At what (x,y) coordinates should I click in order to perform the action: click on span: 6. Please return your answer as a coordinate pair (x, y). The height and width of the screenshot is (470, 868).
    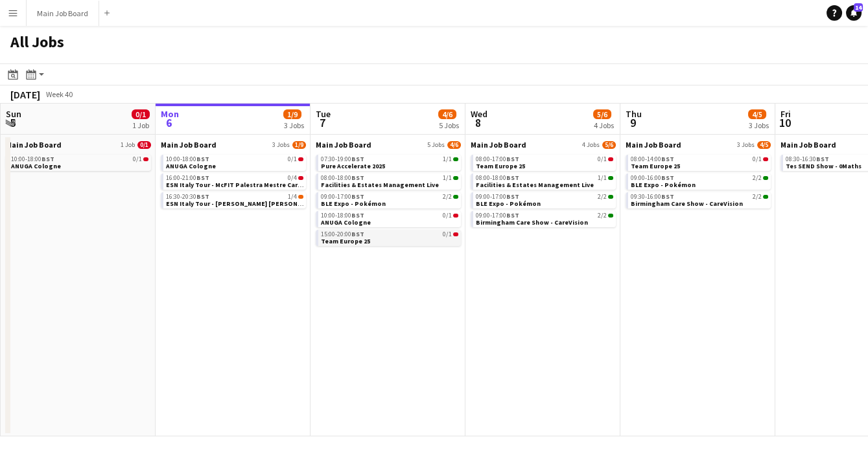
    Looking at the image, I should click on (169, 122).